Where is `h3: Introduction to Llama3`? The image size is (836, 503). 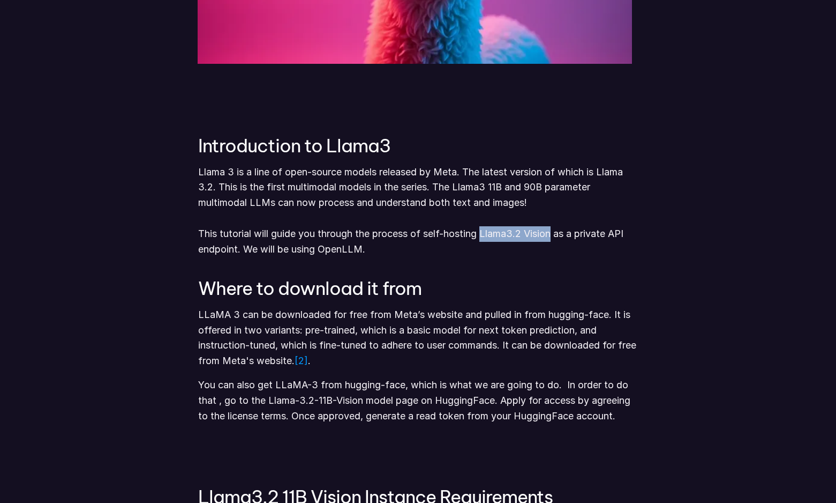
h3: Introduction to Llama3 is located at coordinates (418, 145).